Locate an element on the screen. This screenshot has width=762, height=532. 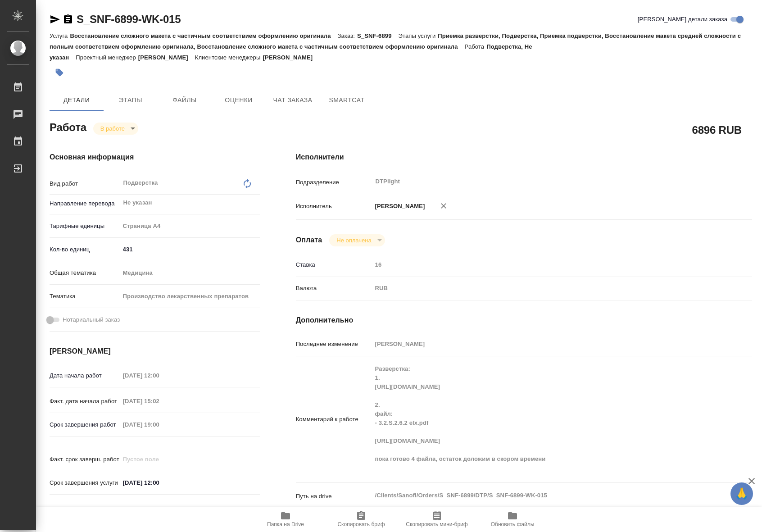
button: В работе is located at coordinates (112, 128).